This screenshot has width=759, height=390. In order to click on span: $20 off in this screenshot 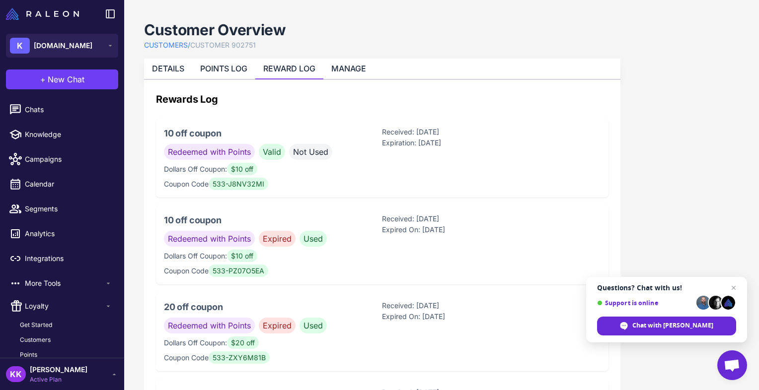, I will do `click(243, 343)`.